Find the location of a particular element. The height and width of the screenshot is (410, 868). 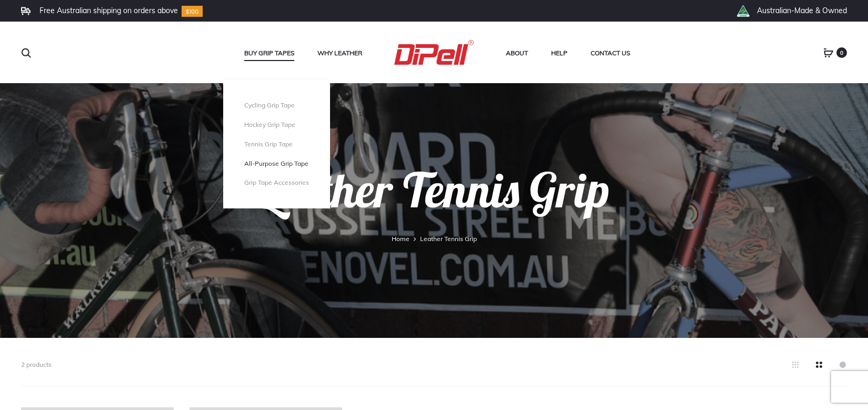

li: Australian-Made & Owned is located at coordinates (802, 10).